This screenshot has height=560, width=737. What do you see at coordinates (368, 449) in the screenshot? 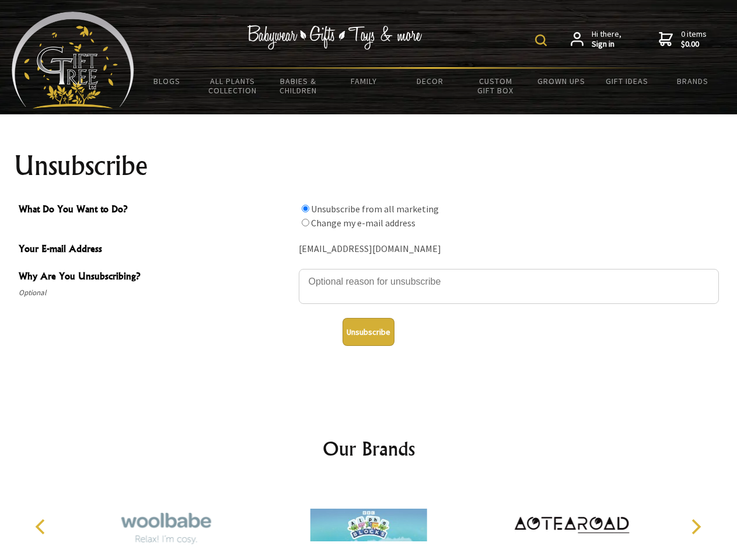
I see `h2: Our Brands` at bounding box center [368, 449].